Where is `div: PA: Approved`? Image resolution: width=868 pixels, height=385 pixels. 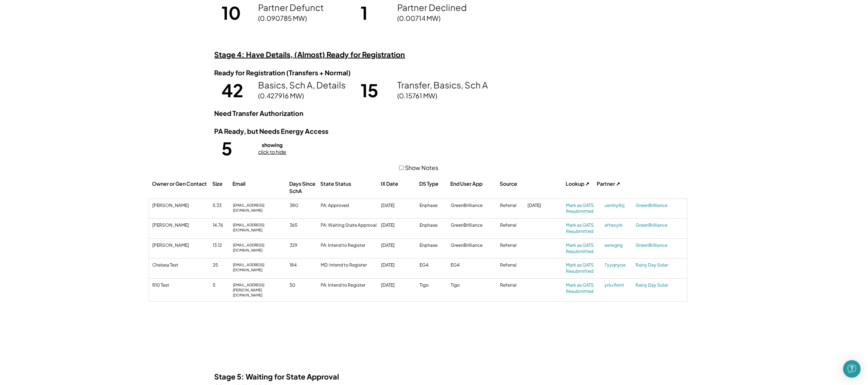 div: PA: Approved is located at coordinates (351, 206).